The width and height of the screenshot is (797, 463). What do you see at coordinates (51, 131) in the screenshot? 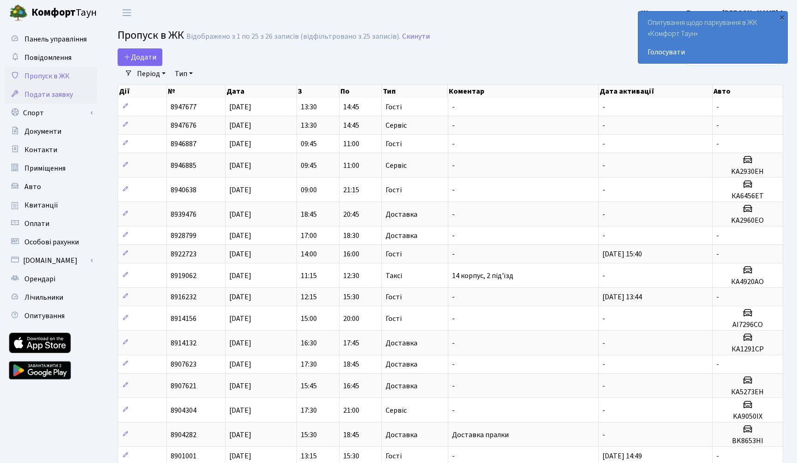
I see `a: Документи` at bounding box center [51, 131].